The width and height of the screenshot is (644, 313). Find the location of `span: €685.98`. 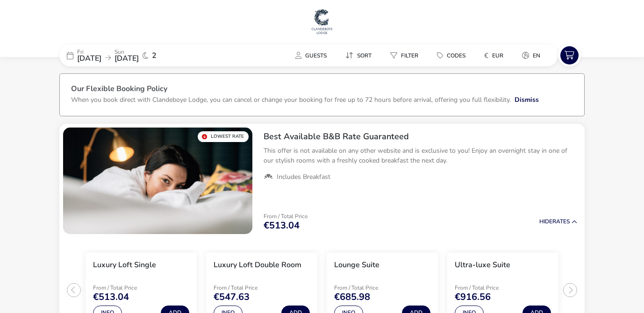

span: €685.98 is located at coordinates (352, 297).